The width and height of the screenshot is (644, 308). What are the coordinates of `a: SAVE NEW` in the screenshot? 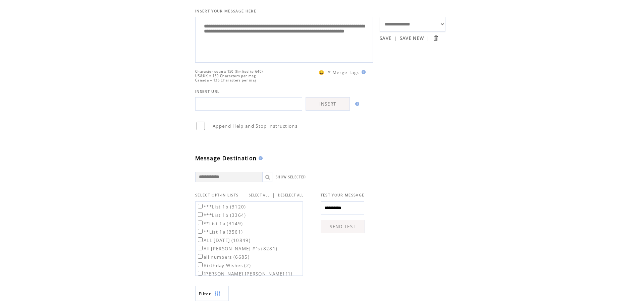 It's located at (412, 38).